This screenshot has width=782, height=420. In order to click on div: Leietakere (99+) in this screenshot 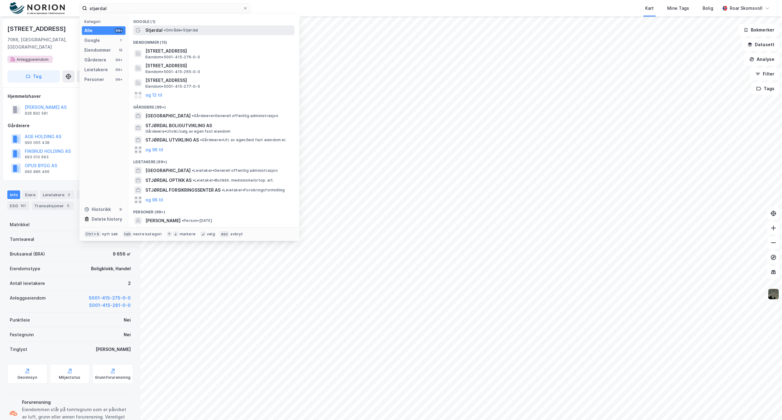, I will do `click(214, 160)`.